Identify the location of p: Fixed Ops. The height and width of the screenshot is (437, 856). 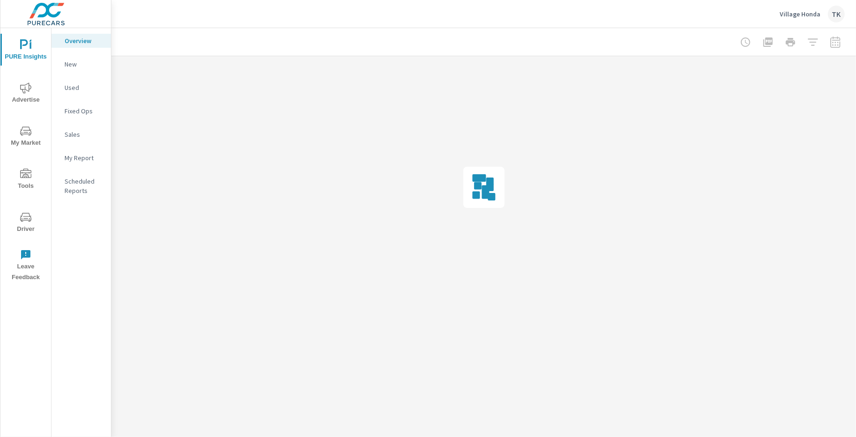
(84, 111).